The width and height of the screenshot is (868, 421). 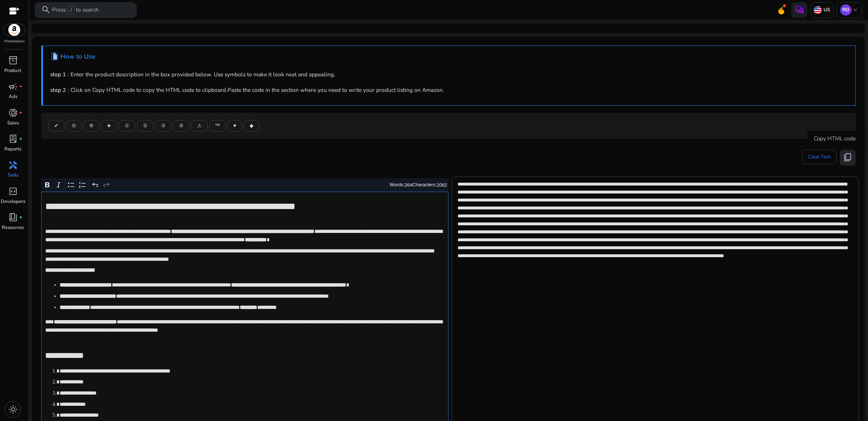 What do you see at coordinates (58, 90) in the screenshot?
I see `b: step 2` at bounding box center [58, 90].